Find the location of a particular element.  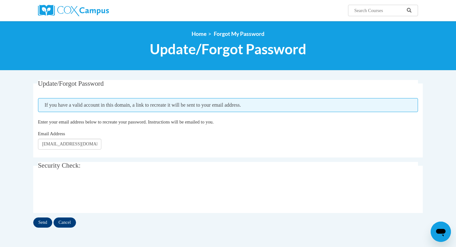

span: If you have a valid account in this domain, a link to recreate it will be sent to your email addr... is located at coordinates (228, 105).